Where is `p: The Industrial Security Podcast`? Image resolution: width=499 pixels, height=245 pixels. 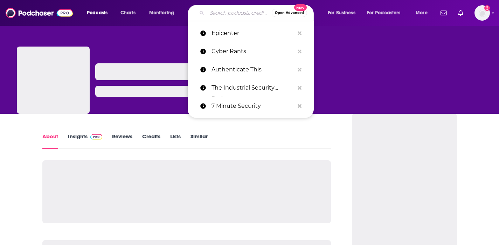
p: The Industrial Security Podcast is located at coordinates (253, 88).